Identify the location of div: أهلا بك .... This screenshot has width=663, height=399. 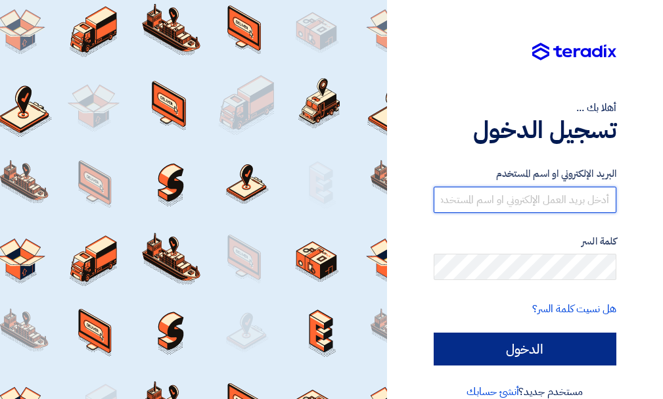
(525, 108).